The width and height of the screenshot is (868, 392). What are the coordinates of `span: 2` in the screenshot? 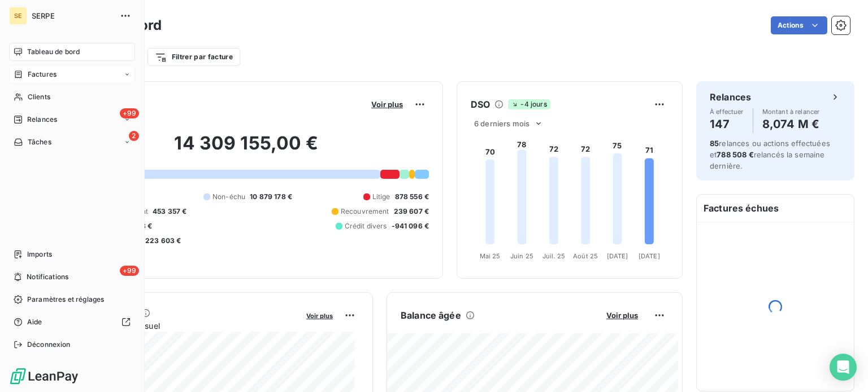 It's located at (134, 136).